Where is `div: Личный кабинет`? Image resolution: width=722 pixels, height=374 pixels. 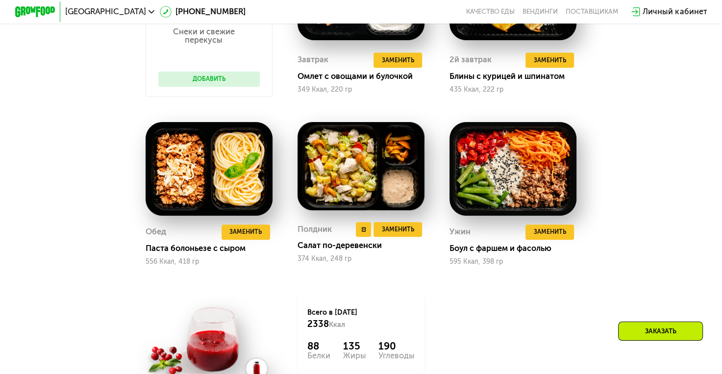 div: Личный кабинет is located at coordinates (675, 12).